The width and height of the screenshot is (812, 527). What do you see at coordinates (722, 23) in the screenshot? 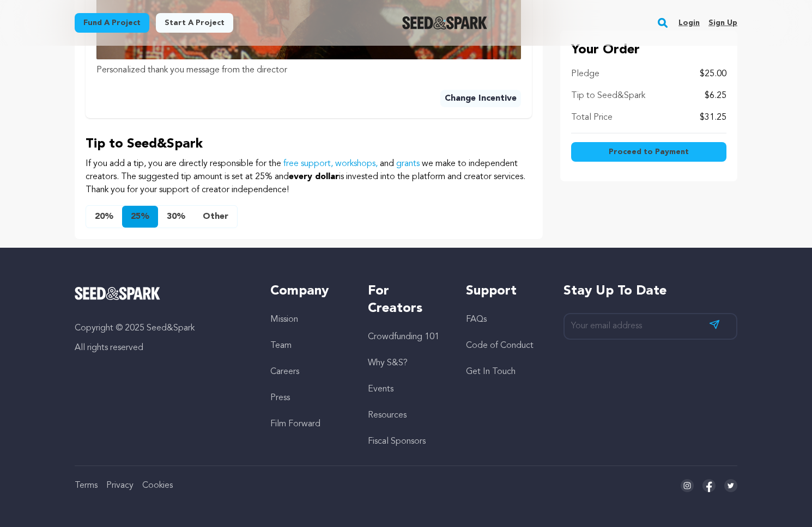
I see `a: Sign up` at bounding box center [722, 23].